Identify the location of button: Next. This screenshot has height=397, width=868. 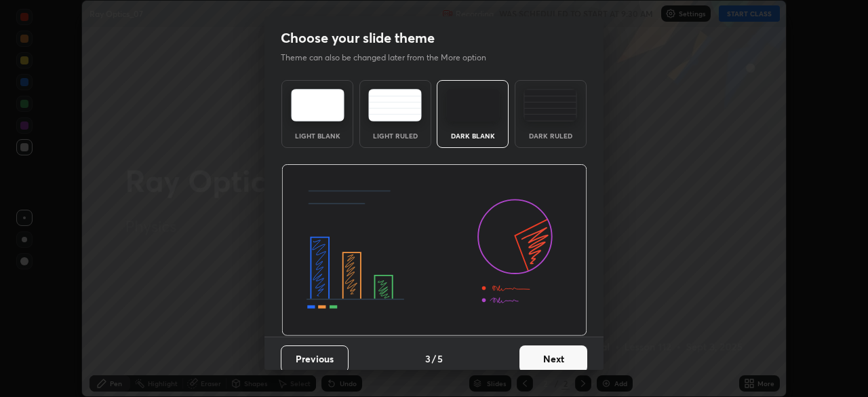
(553, 359).